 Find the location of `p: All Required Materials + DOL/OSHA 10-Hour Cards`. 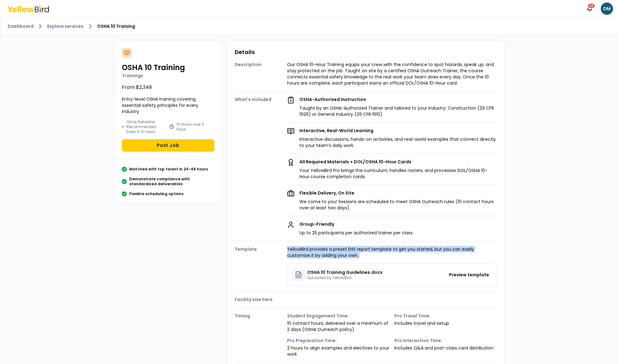

p: All Required Materials + DOL/OSHA 10-Hour Cards is located at coordinates (398, 162).